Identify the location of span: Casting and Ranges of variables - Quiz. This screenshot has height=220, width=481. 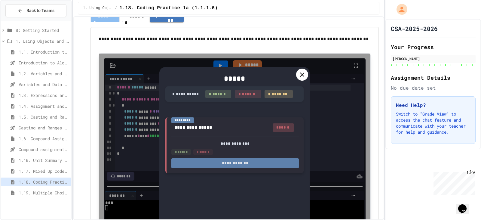
(44, 127).